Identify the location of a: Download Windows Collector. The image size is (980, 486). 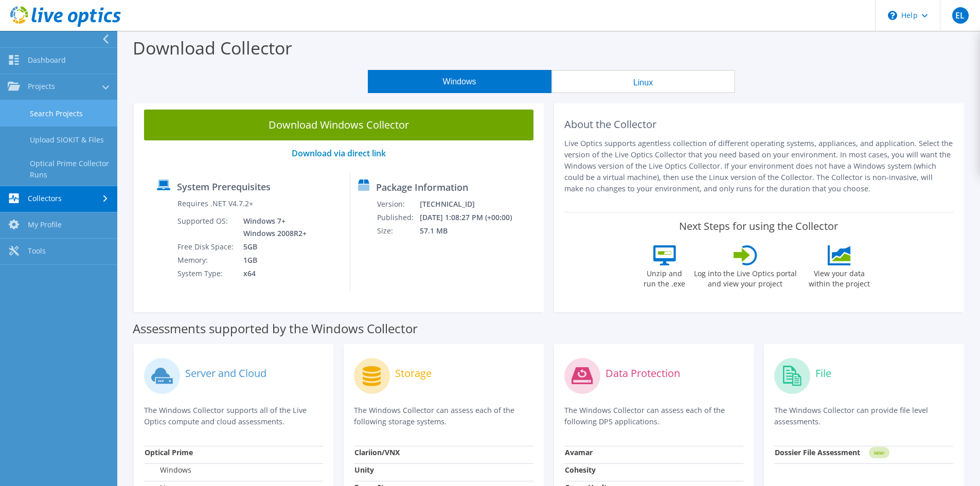
(339, 125).